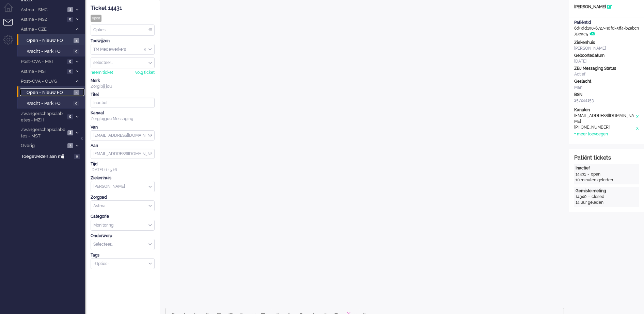  What do you see at coordinates (11, 42) in the screenshot?
I see `li: Admin menu` at bounding box center [11, 42].